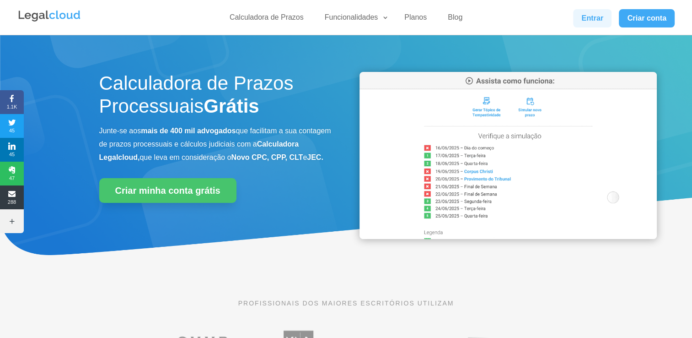 The width and height of the screenshot is (692, 338). I want to click on a: Entrar, so click(592, 18).